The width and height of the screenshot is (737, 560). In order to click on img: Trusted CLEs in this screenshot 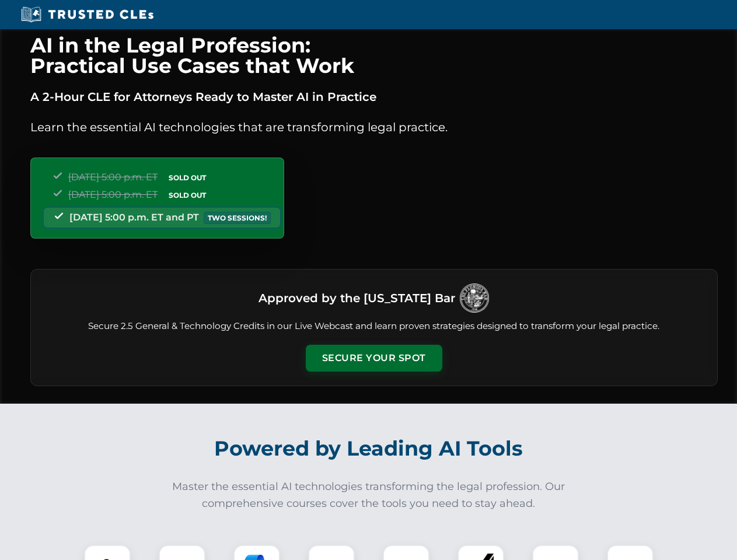, I will do `click(87, 15)`.